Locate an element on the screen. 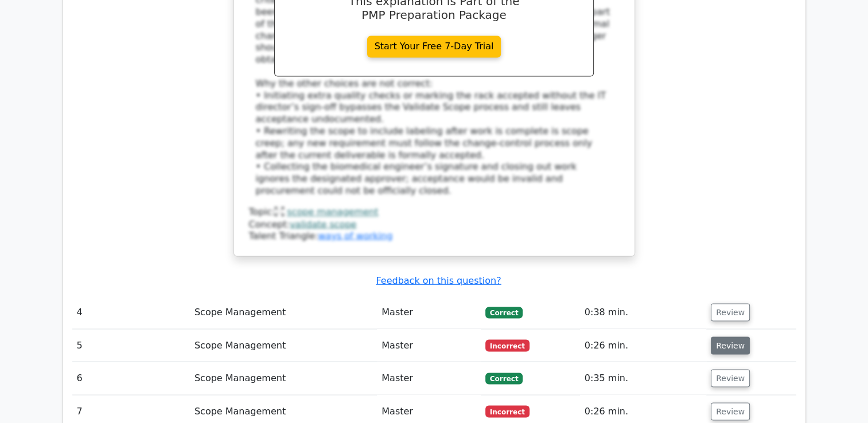 This screenshot has width=868, height=423. div: Concept: is located at coordinates (435, 224).